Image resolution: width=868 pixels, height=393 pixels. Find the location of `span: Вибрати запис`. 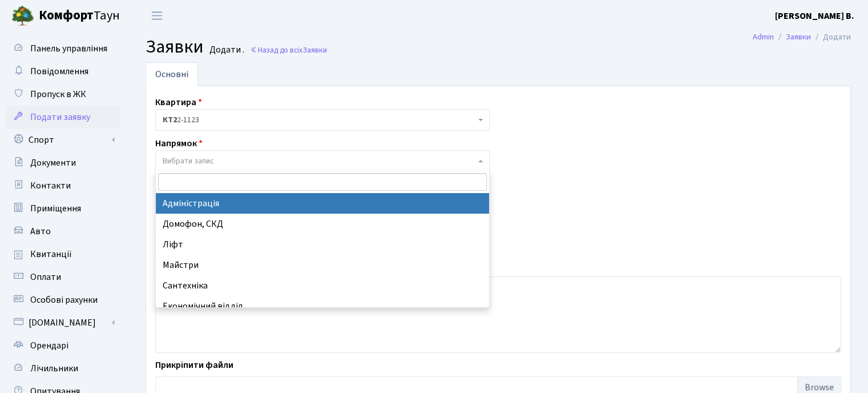

span: Вибрати запис is located at coordinates (188, 161).